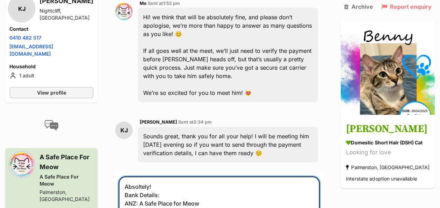 This screenshot has height=208, width=440. Describe the element at coordinates (51, 125) in the screenshot. I see `img: conversation-icon-4a6f8262b818ee0b60e3300018af0b2d0b884aa5de6e9bcb8d3d4eeb1a70a7c4.svg` at that location.